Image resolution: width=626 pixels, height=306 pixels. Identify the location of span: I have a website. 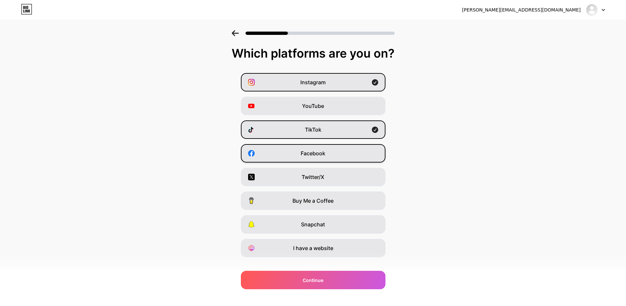
(313, 248).